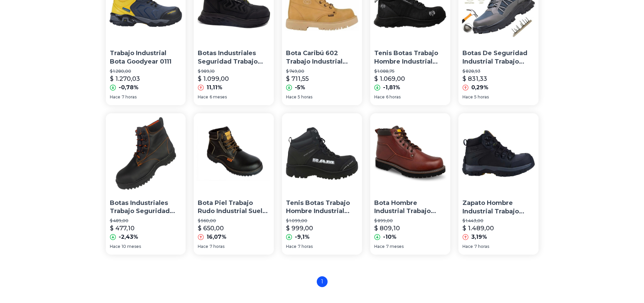  I want to click on p: $ 489,00, so click(146, 221).